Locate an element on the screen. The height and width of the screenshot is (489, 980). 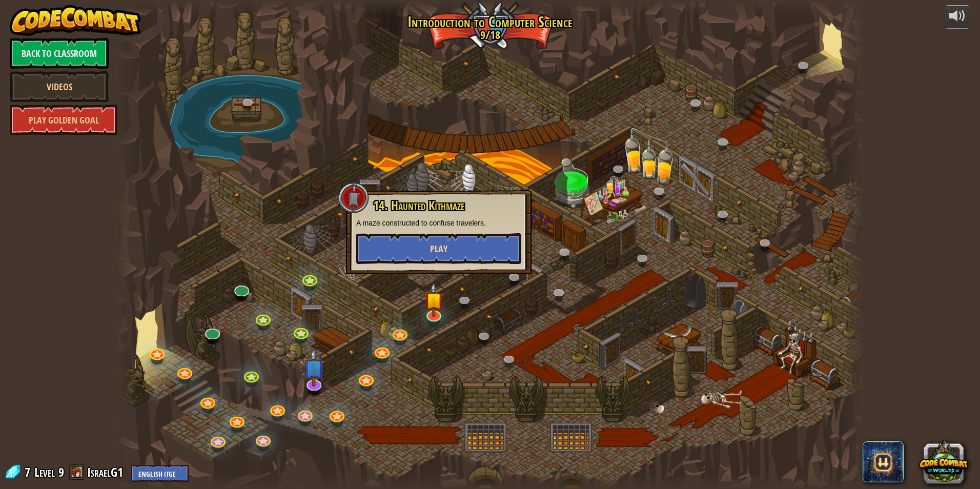
img: level-banner-started.png is located at coordinates (434, 300).